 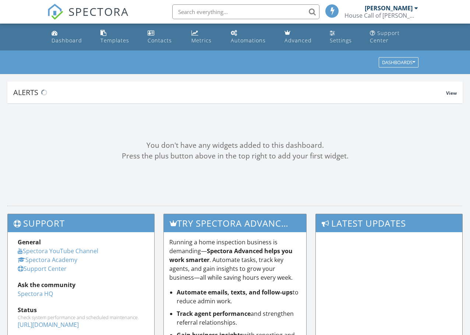 What do you see at coordinates (88, 18) in the screenshot?
I see `a: SPECTORA` at bounding box center [88, 18].